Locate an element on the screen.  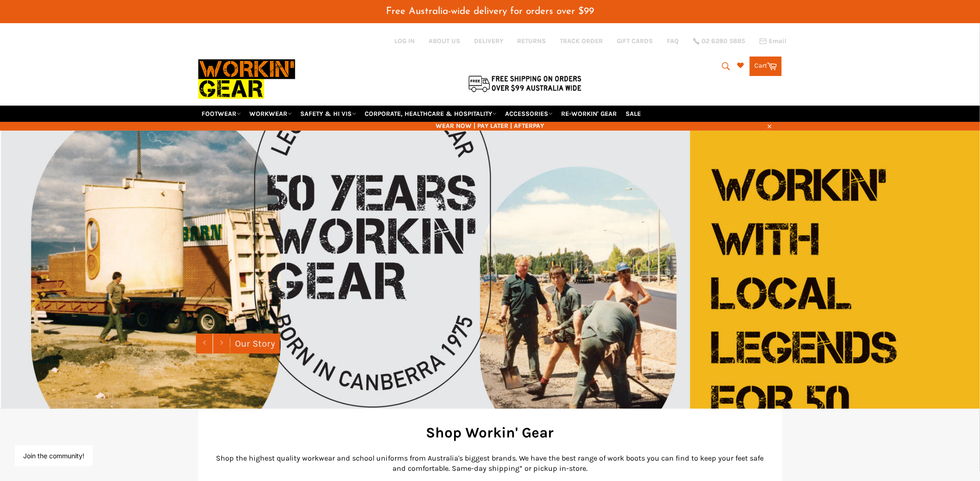
a: WORKWEAR is located at coordinates (270, 113).